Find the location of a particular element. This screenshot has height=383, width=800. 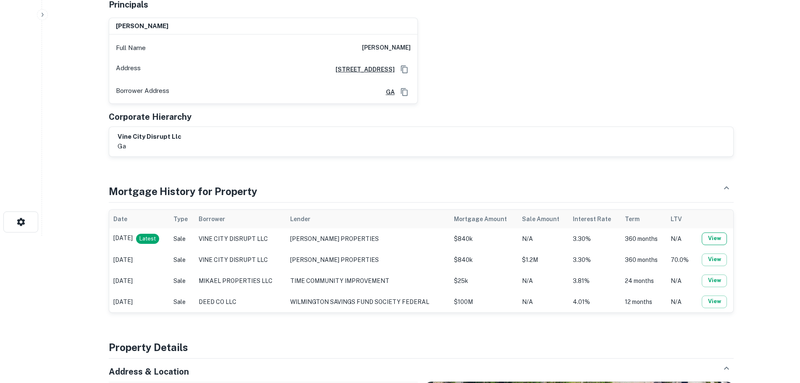

th: Date is located at coordinates (139, 219).